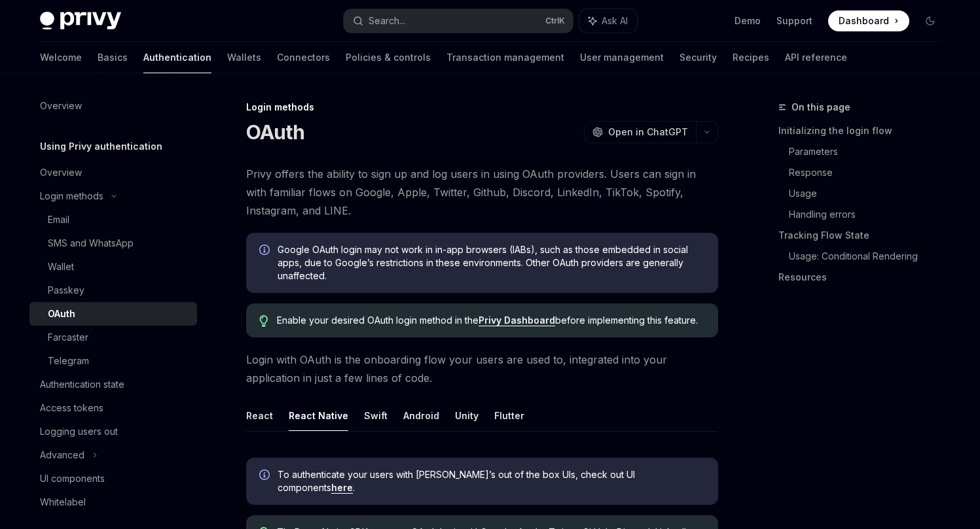  I want to click on a: Recipes, so click(751, 58).